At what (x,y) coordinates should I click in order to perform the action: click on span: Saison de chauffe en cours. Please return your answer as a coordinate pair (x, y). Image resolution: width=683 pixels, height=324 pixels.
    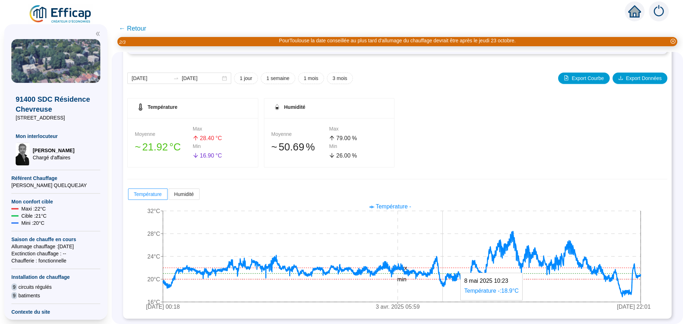
    Looking at the image, I should click on (56, 240).